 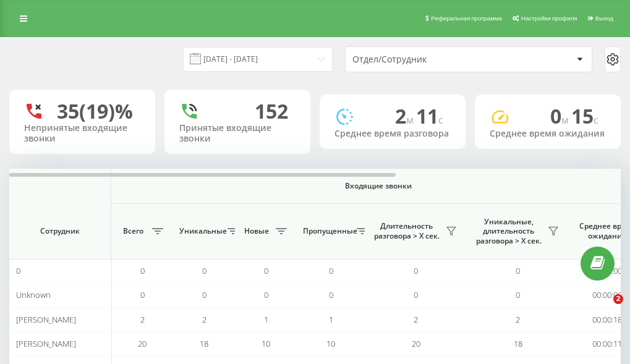 What do you see at coordinates (548, 133) in the screenshot?
I see `div: Среднее время ожидания` at bounding box center [548, 133].